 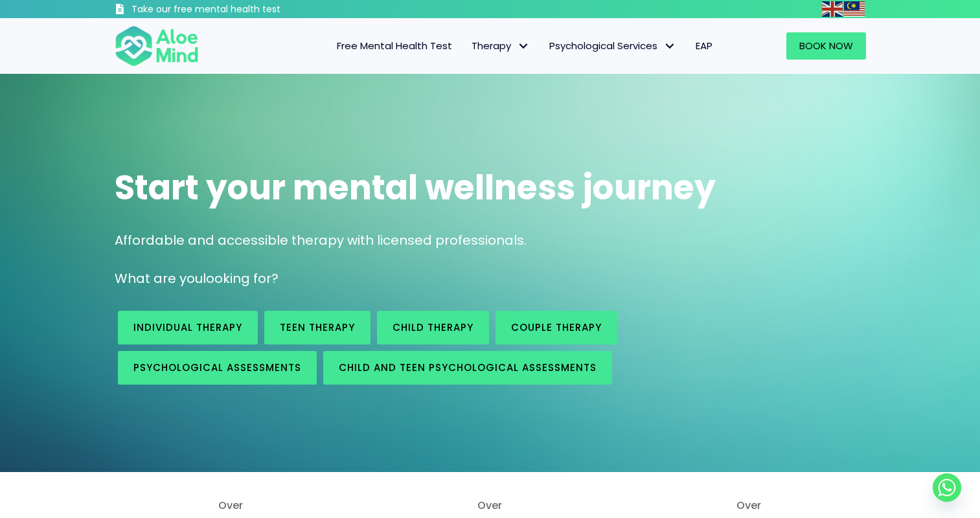 I want to click on span: EAP, so click(x=704, y=45).